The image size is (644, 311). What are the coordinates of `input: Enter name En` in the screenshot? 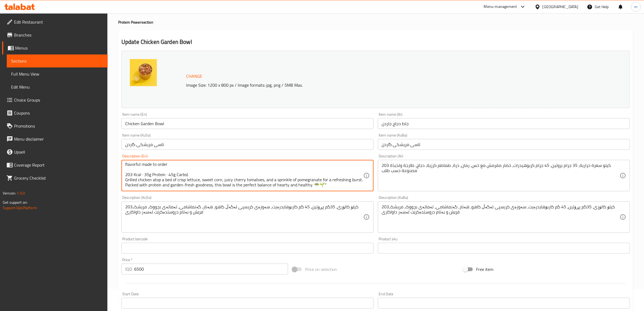 It's located at (247, 124).